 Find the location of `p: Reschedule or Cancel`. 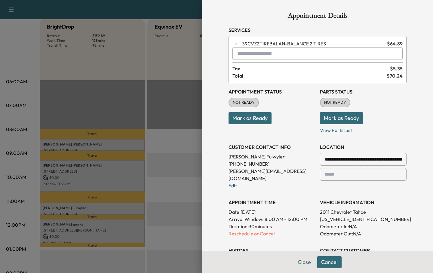

p: Reschedule or Cancel is located at coordinates (272, 234).